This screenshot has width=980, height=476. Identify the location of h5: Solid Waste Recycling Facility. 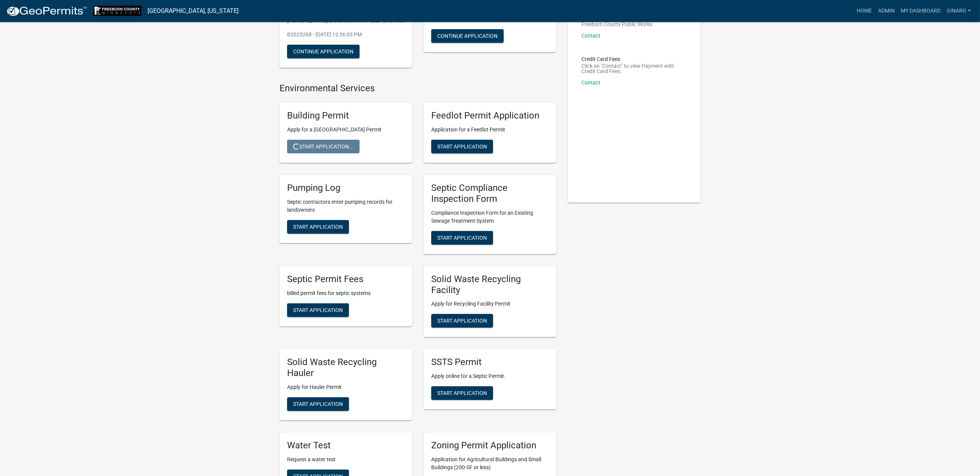
(490, 285).